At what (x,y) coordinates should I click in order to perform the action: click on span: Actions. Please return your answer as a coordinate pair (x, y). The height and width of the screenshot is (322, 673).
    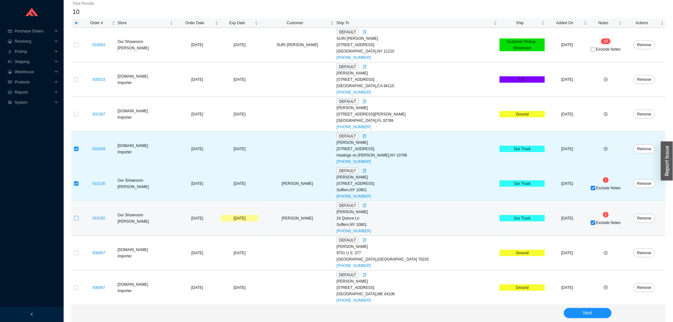
    Looking at the image, I should click on (642, 23).